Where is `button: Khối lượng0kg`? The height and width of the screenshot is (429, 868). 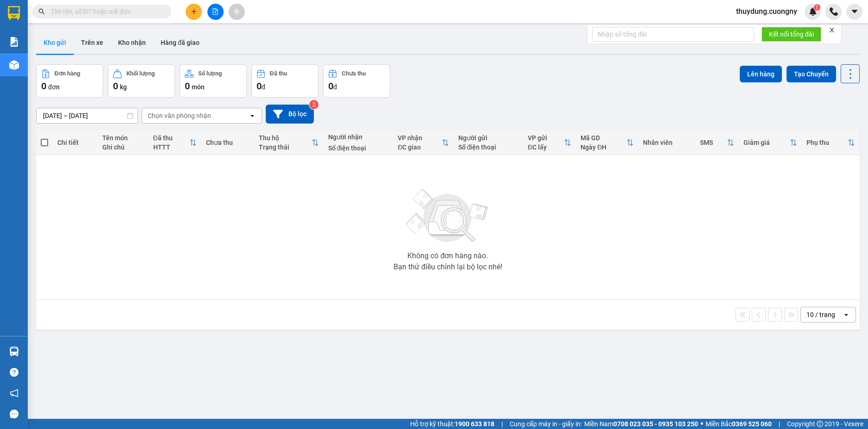
button: Khối lượng0kg is located at coordinates (141, 81).